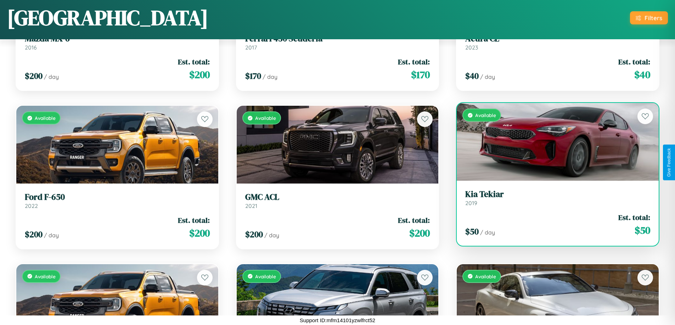 The image size is (675, 325). What do you see at coordinates (337, 197) in the screenshot?
I see `h3: GMC ACL` at bounding box center [337, 197].